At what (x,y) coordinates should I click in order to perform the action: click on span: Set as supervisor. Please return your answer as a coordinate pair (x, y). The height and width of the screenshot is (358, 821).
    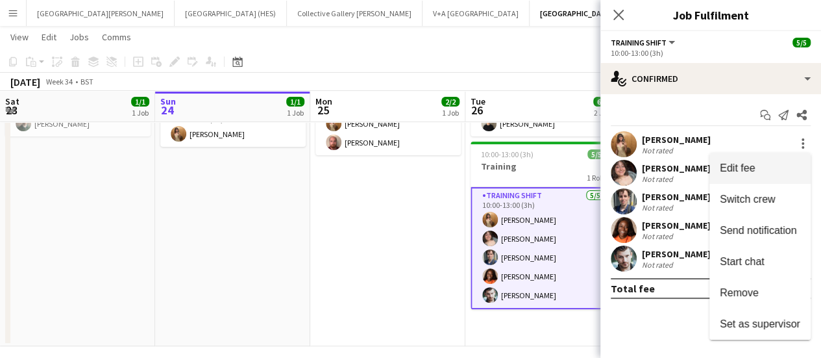
    Looking at the image, I should click on (760, 323).